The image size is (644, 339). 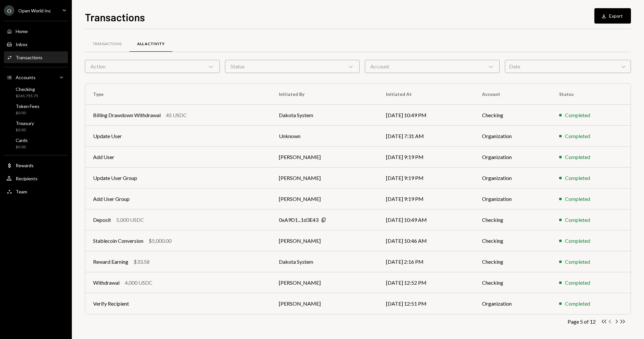 What do you see at coordinates (26, 77) in the screenshot?
I see `div: Accounts` at bounding box center [26, 77].